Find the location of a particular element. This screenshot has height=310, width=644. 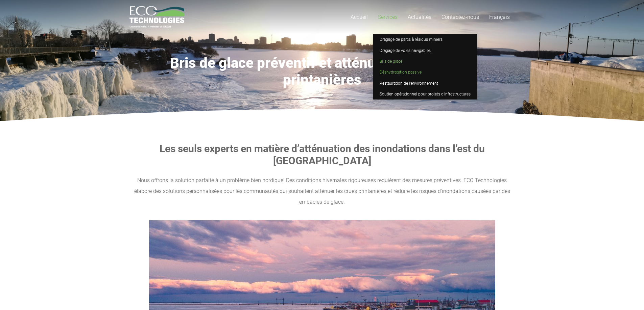

a: Dragage de parcs à résidus miniers is located at coordinates (424, 40).